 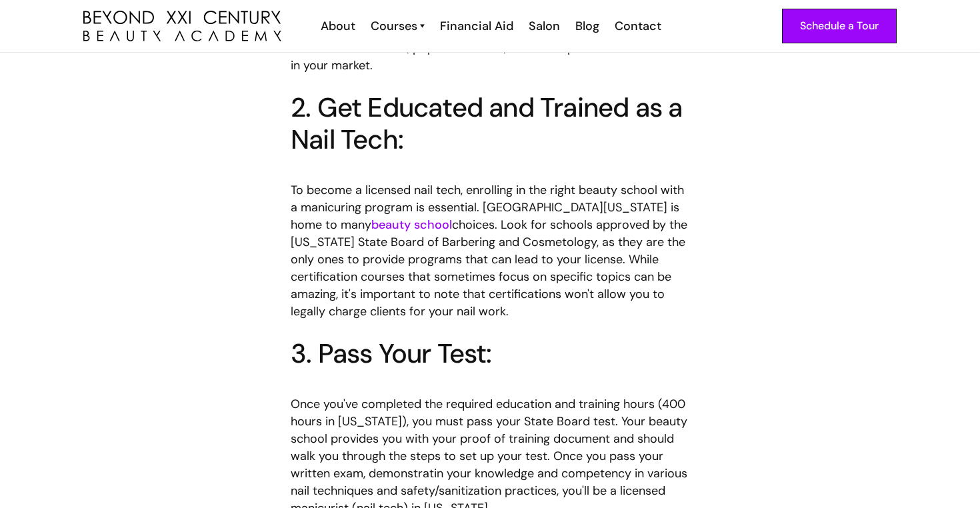 I want to click on h2: 3. Pass Your Test:, so click(x=490, y=353).